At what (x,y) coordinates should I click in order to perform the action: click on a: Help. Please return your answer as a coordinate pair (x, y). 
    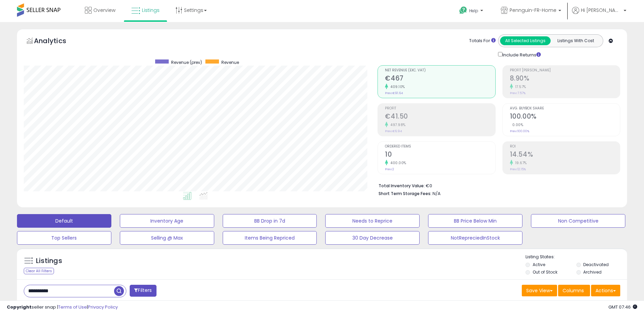
    Looking at the image, I should click on (472, 11).